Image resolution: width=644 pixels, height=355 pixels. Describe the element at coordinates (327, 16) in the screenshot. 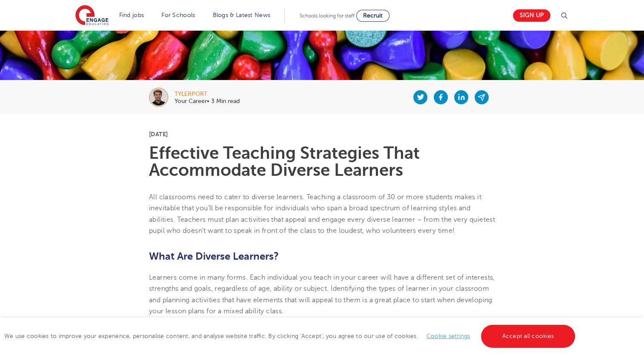

I see `span: Schools looking for staff` at that location.